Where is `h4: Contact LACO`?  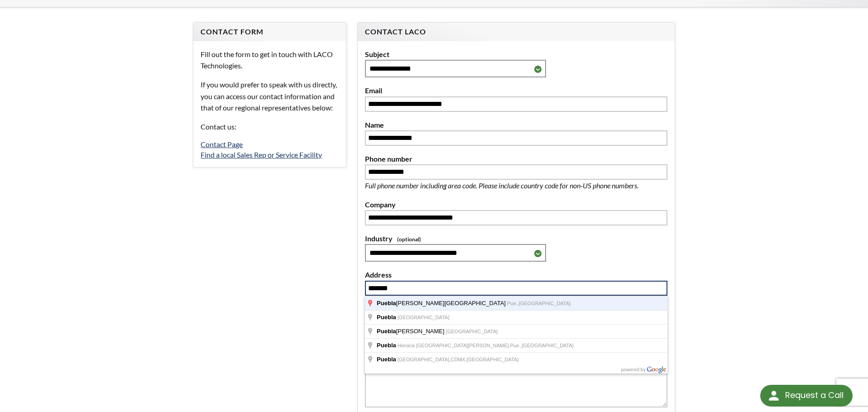
h4: Contact LACO is located at coordinates (516, 31).